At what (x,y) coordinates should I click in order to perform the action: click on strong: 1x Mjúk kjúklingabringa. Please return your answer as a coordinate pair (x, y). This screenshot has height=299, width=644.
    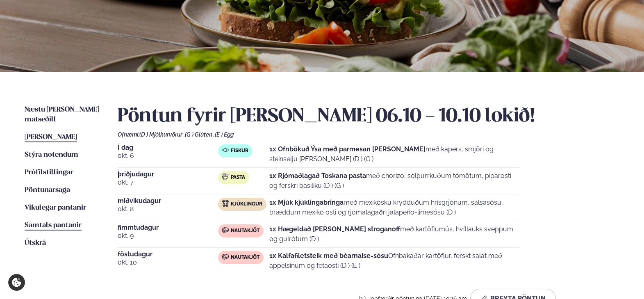
    Looking at the image, I should click on (306, 202).